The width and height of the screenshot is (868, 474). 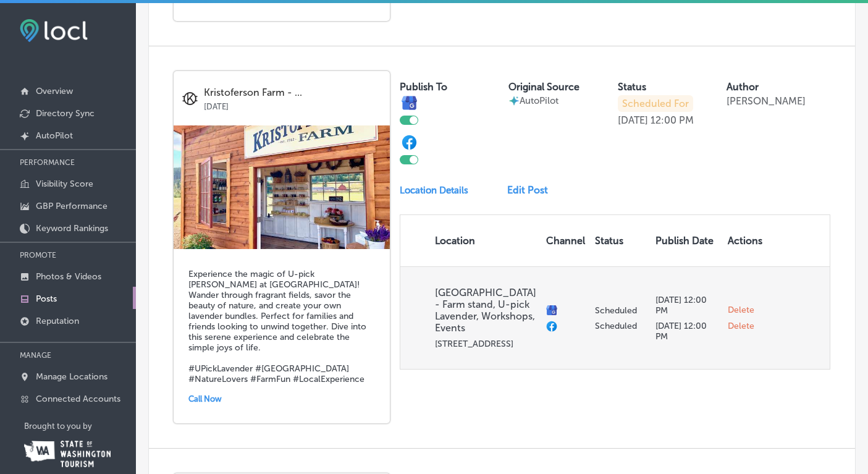 What do you see at coordinates (68, 276) in the screenshot?
I see `p: Photos & Videos` at bounding box center [68, 276].